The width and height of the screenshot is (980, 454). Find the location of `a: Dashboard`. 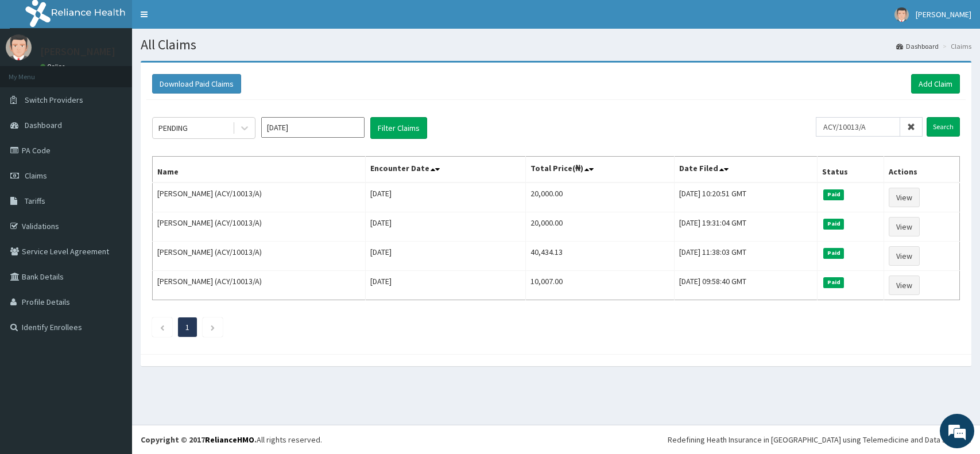

a: Dashboard is located at coordinates (918, 46).